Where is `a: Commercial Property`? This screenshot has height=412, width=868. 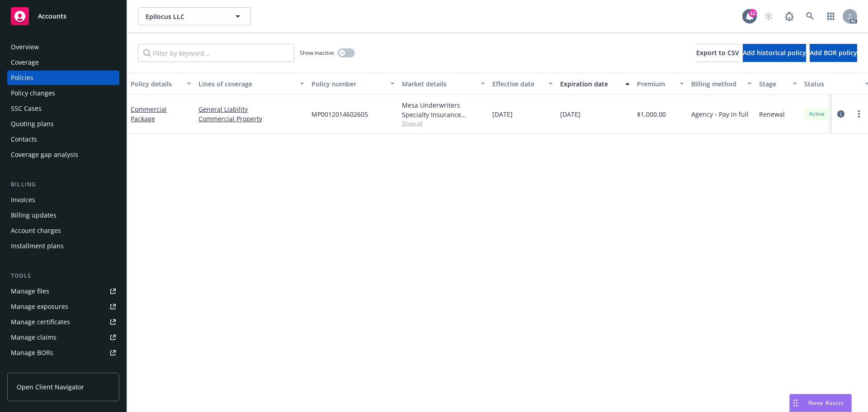
a: Commercial Property is located at coordinates (251, 118).